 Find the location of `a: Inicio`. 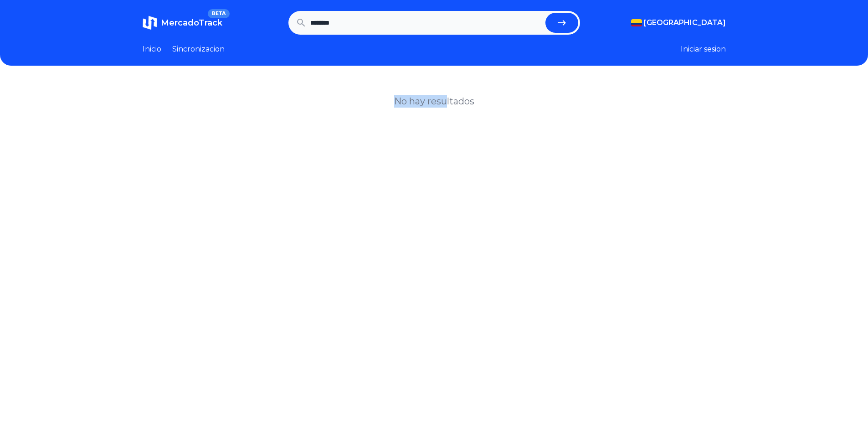

a: Inicio is located at coordinates (152, 49).